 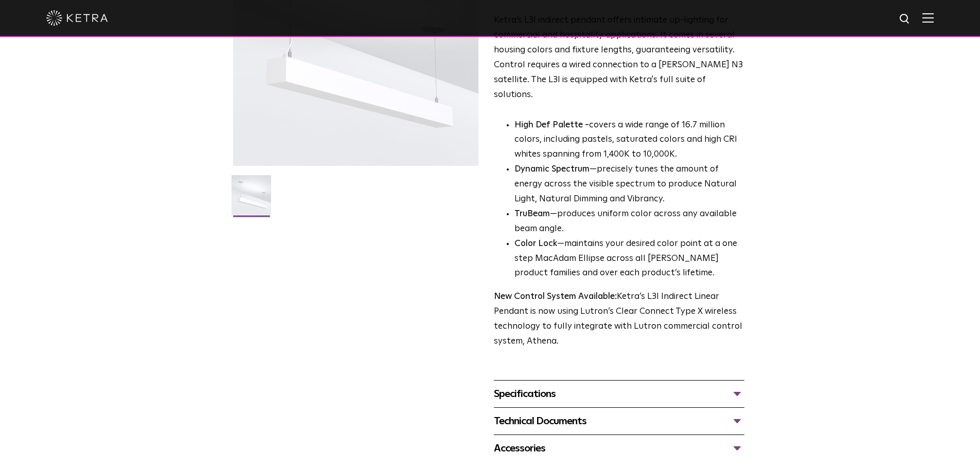 I want to click on strong: New Control System Available:, so click(x=555, y=297).